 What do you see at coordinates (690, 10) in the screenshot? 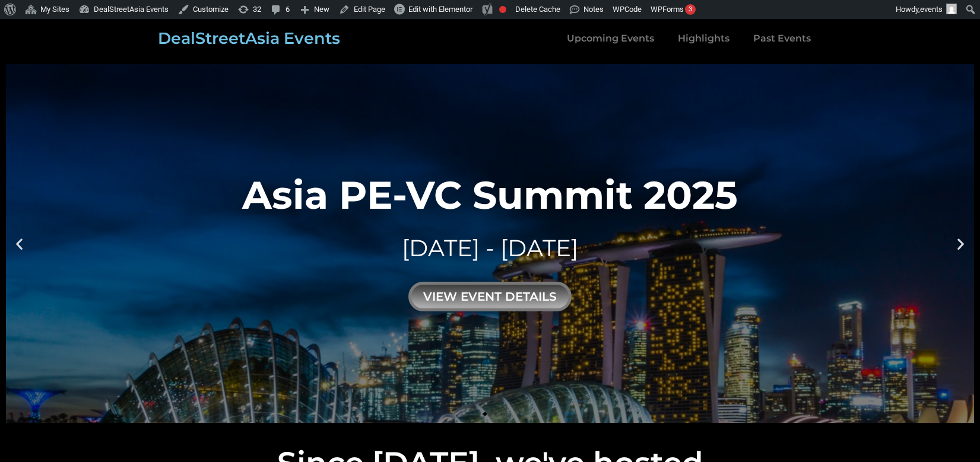
I see `div: 3` at bounding box center [690, 10].